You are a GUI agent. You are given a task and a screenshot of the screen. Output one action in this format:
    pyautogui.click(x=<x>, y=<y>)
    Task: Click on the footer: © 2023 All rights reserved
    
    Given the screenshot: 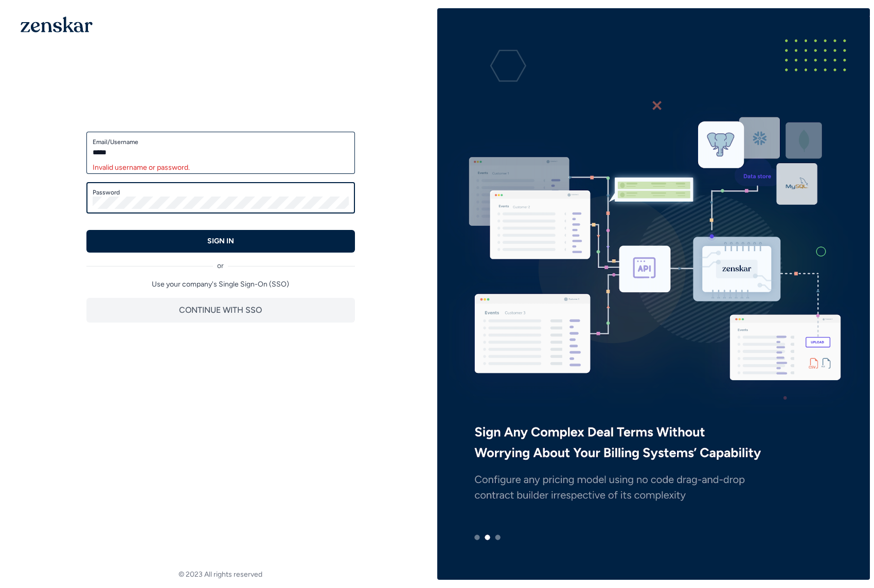 What is the action you would take?
    pyautogui.click(x=221, y=574)
    